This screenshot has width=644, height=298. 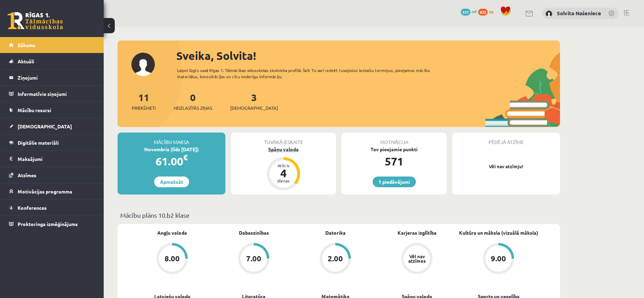 What do you see at coordinates (32, 207) in the screenshot?
I see `span: Konferences` at bounding box center [32, 207].